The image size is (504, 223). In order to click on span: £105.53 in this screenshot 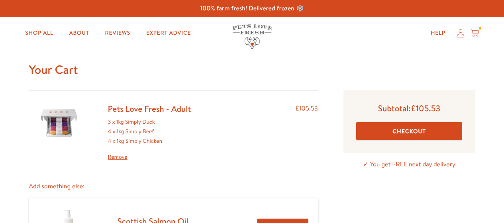, I will do `click(426, 108)`.